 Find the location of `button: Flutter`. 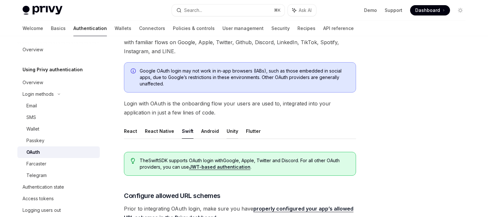

button: Flutter is located at coordinates (254, 131).